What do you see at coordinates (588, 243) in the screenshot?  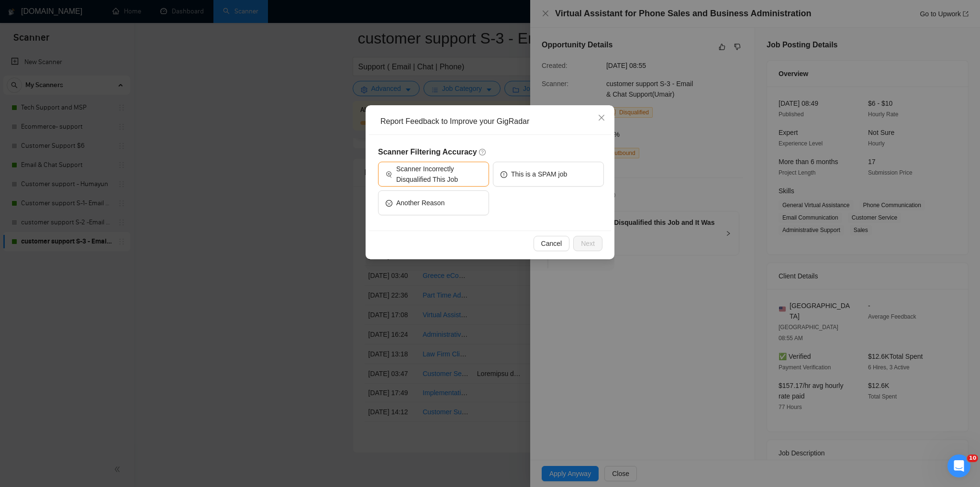 I see `button: Next` at bounding box center [588, 243].